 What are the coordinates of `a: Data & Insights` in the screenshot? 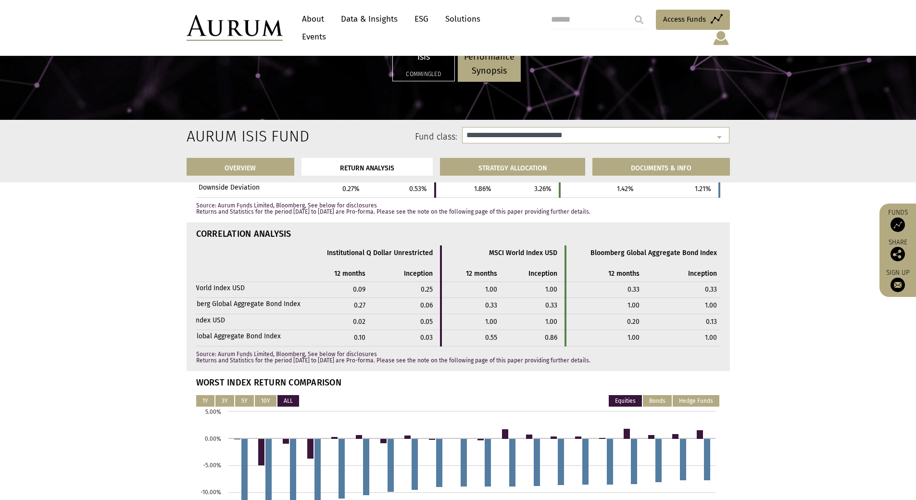 It's located at (369, 19).